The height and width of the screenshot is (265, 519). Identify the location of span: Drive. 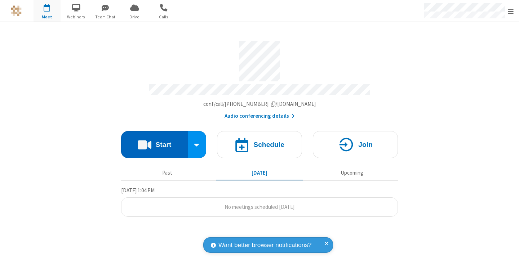
(134, 17).